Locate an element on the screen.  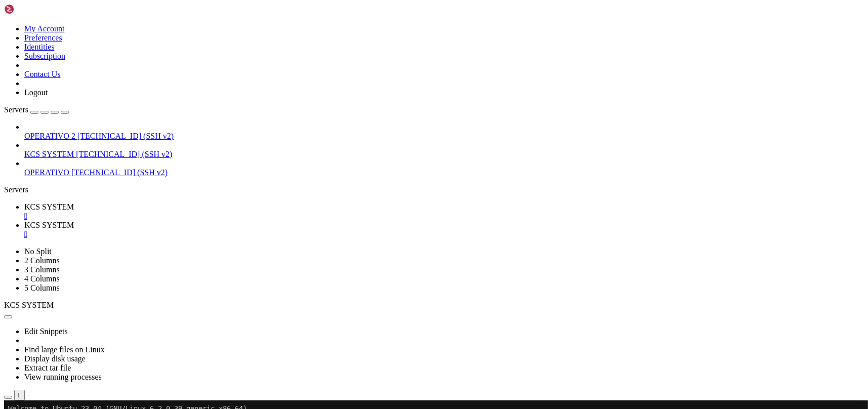
x-row: Usage of /: 19.8% of 77.39GB Users logged in: 0 is located at coordinates (370, 85).